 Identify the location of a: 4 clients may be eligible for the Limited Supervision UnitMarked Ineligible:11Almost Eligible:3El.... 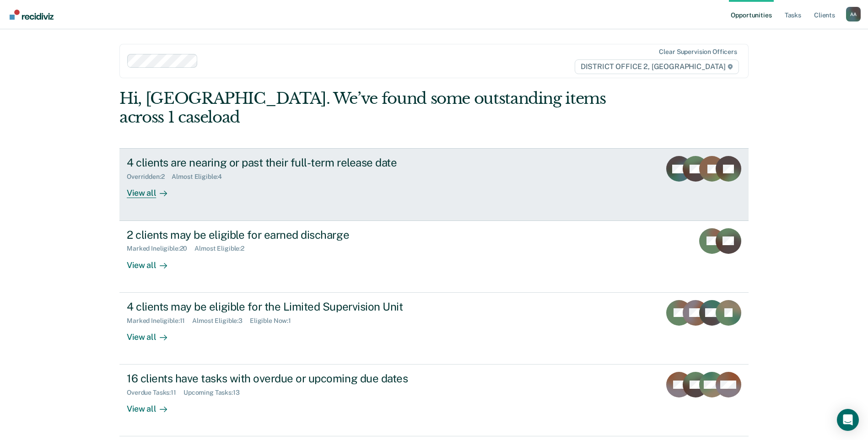
(434, 329).